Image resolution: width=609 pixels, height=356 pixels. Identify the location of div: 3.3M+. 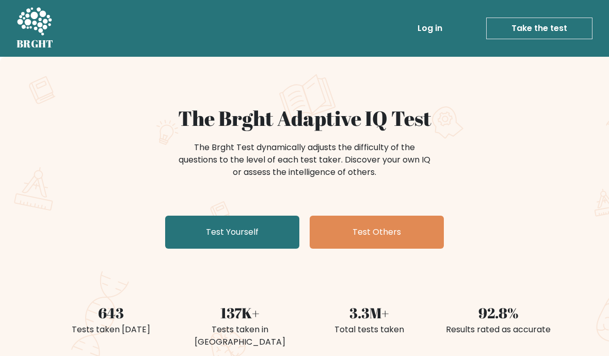
(369, 313).